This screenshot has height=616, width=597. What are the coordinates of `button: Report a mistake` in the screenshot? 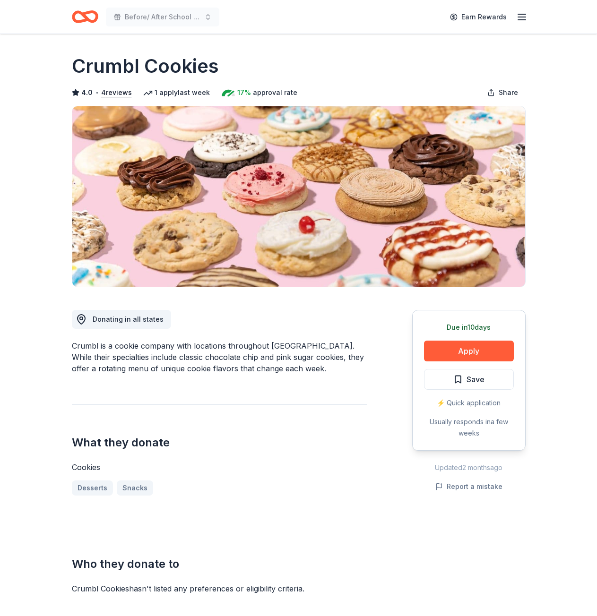 It's located at (469, 486).